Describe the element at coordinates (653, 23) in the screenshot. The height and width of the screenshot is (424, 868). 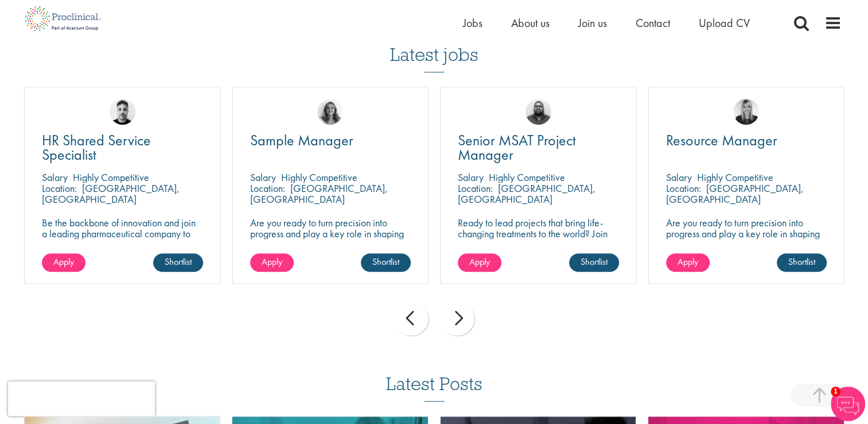
I see `span: Contact` at that location.